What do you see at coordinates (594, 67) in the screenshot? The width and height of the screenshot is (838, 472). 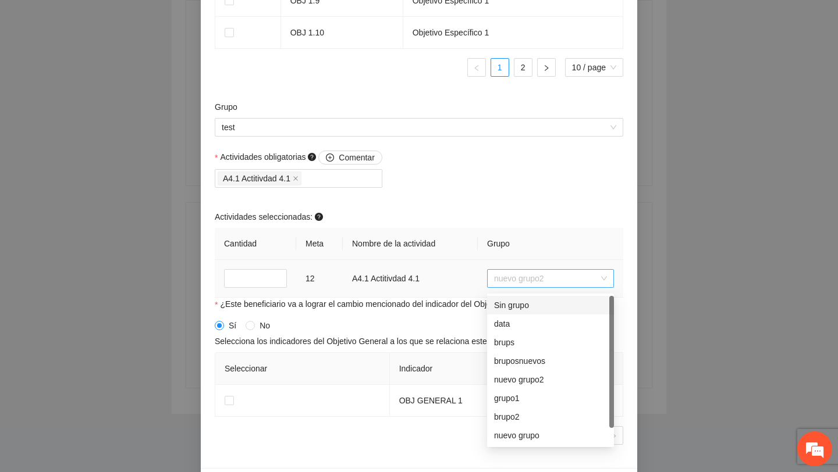 I see `div: Page Size` at bounding box center [594, 67].